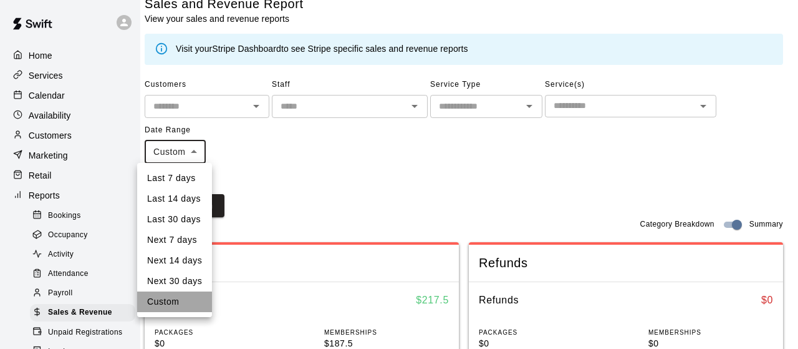 This screenshot has height=349, width=798. I want to click on li: Last 14 days, so click(175, 198).